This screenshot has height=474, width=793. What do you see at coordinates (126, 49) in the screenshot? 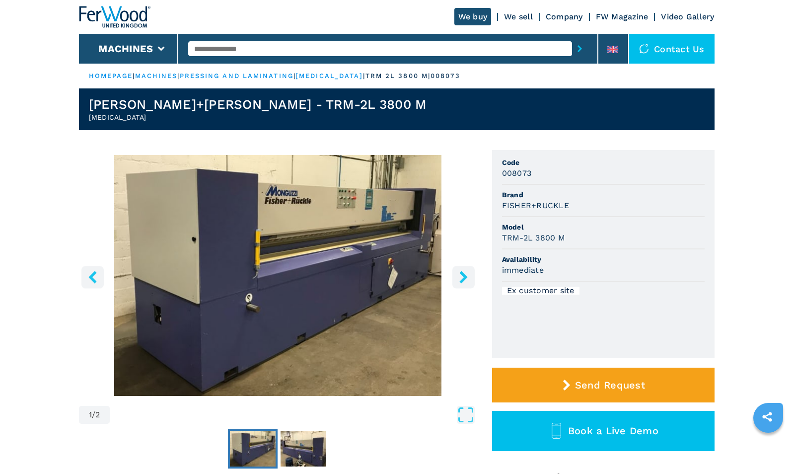
I see `button: Machines` at bounding box center [126, 49].